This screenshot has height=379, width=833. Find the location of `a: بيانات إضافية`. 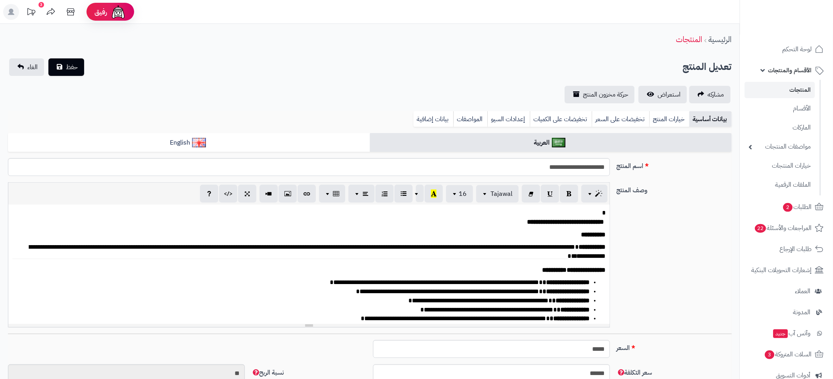

a: بيانات إضافية is located at coordinates (433, 119).